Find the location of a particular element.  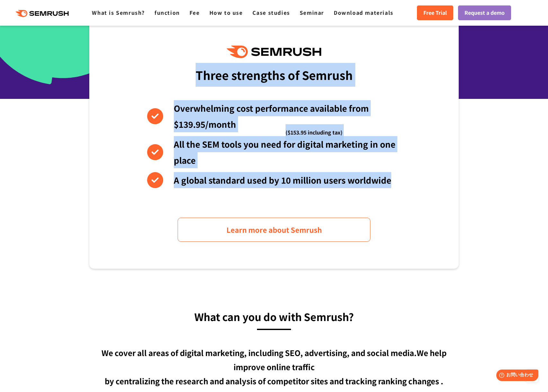

font: Request a demo is located at coordinates (485, 12).